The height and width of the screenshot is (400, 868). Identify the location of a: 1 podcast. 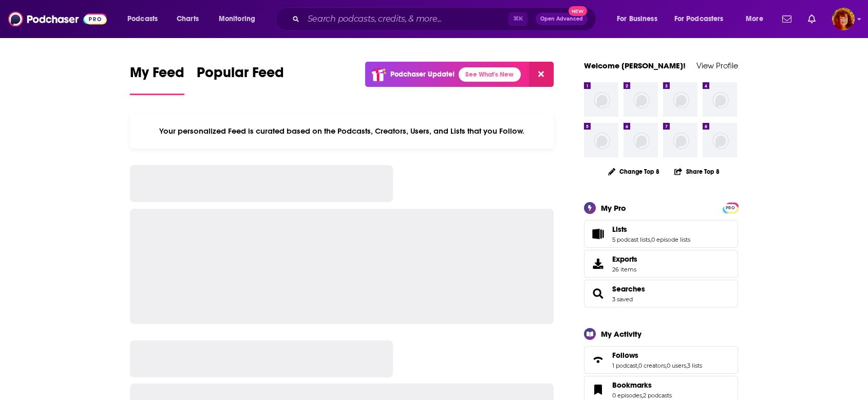
(625, 366).